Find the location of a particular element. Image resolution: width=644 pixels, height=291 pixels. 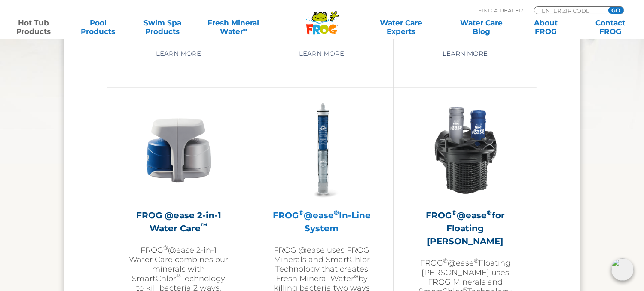

a: PoolProducts is located at coordinates (98, 27).